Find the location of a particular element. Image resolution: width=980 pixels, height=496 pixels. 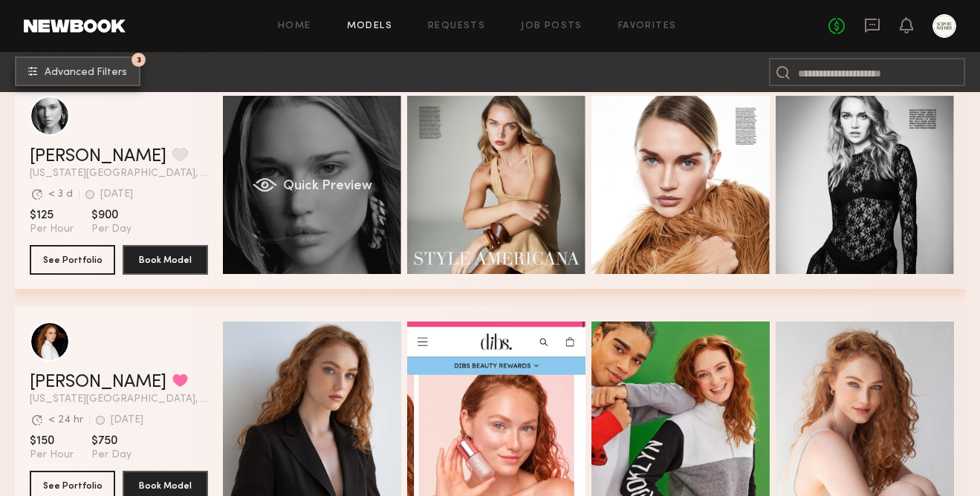

span: Advanced Filters is located at coordinates (85, 72).